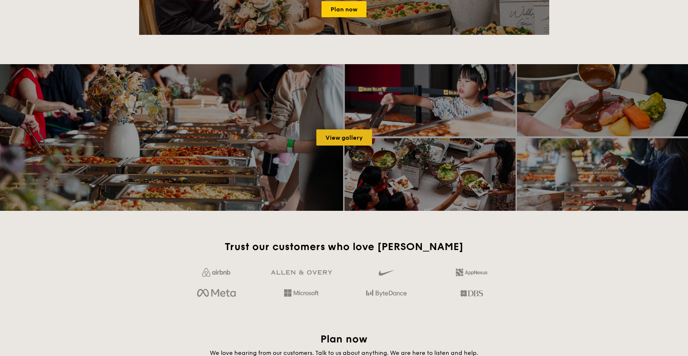 This screenshot has width=688, height=356. Describe the element at coordinates (386, 293) in the screenshot. I see `img: bytedance.dc5c0c88.png` at that location.